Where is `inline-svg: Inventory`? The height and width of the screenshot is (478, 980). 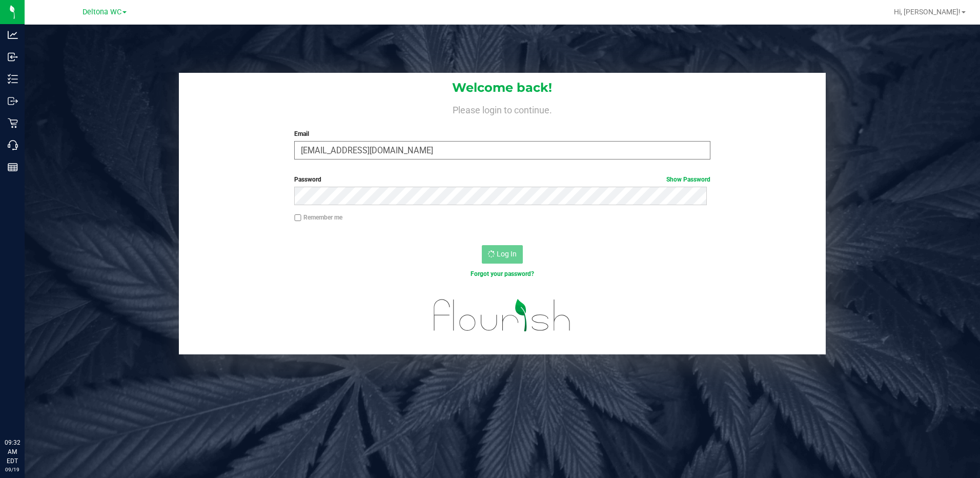 inline-svg: Inventory is located at coordinates (13, 79).